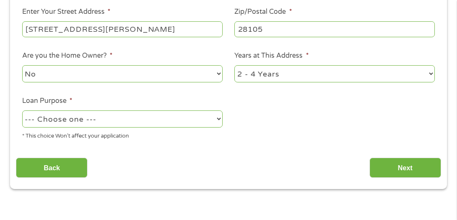 The image size is (457, 220). I want to click on input: Back, so click(51, 168).